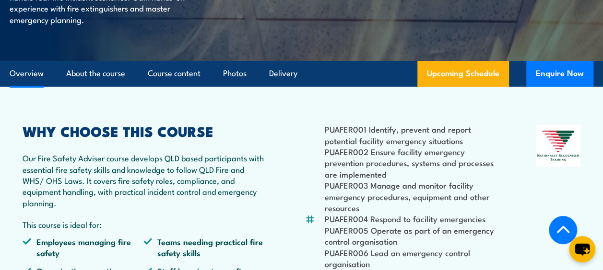 This screenshot has width=603, height=270. I want to click on a: Delivery, so click(283, 73).